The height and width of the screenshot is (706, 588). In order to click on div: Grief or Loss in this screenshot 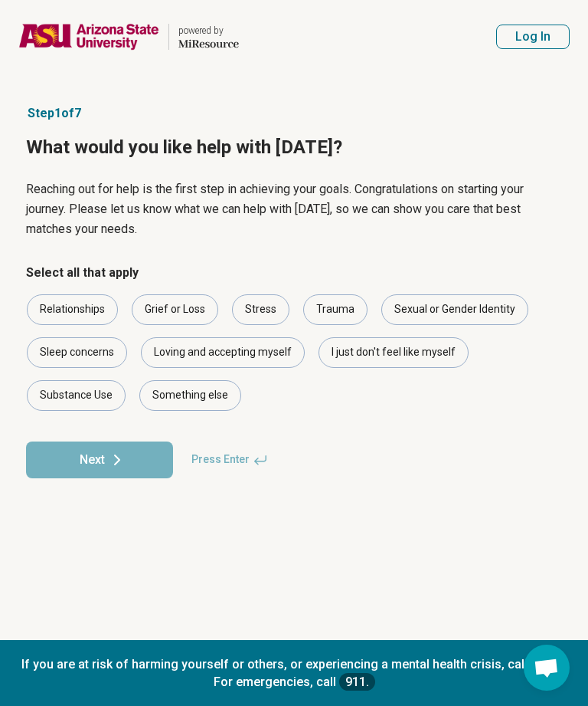, I will do `click(175, 310)`.